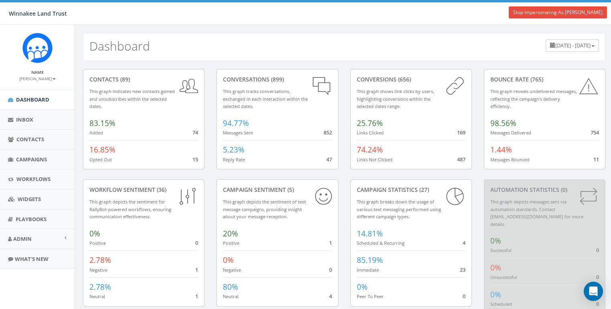 Image resolution: width=611 pixels, height=309 pixels. What do you see at coordinates (545, 79) in the screenshot?
I see `div: Bounce Rate` at bounding box center [545, 79].